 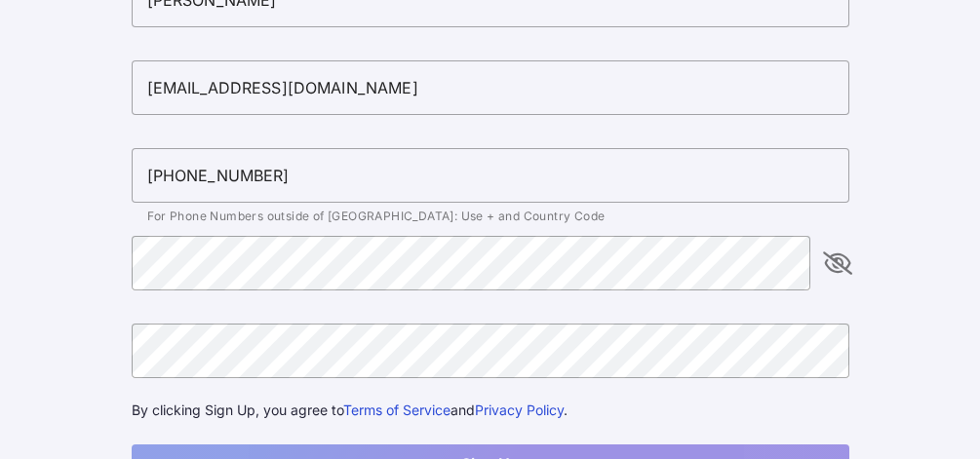 I want to click on div: By clicking Sign Up, you agree to and ., so click(x=490, y=410).